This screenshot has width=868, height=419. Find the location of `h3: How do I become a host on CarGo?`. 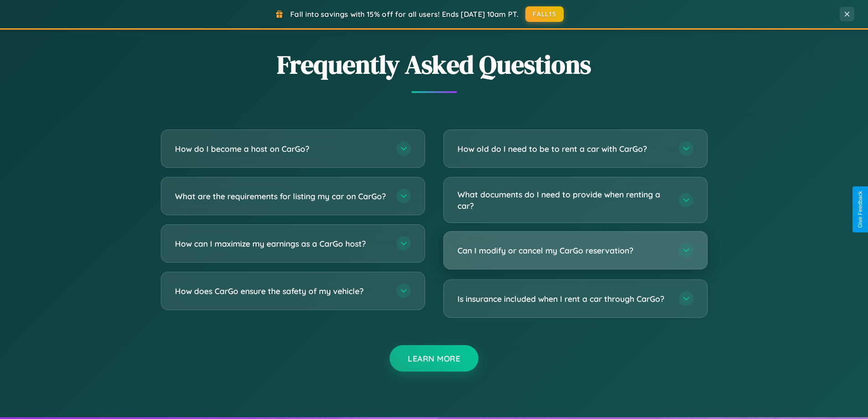

h3: How do I become a host on CarGo? is located at coordinates (281, 149).